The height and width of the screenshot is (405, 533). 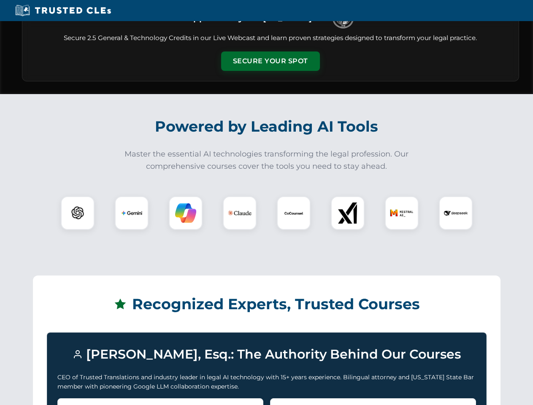 What do you see at coordinates (456, 213) in the screenshot?
I see `img: DeepSeek Logo` at bounding box center [456, 213].